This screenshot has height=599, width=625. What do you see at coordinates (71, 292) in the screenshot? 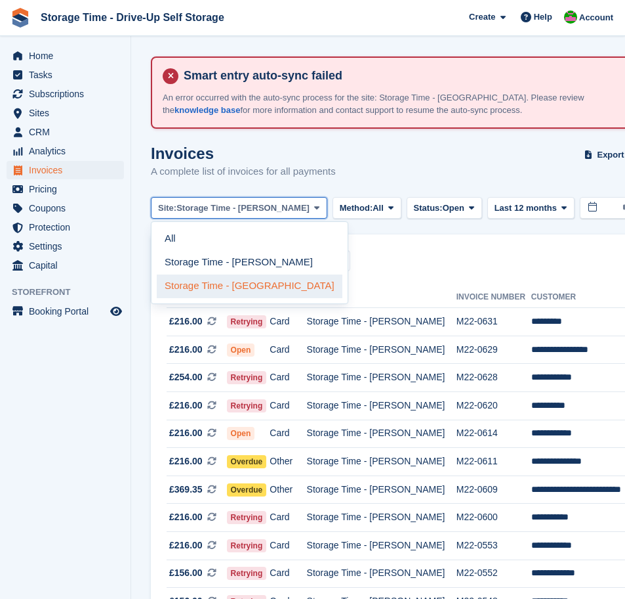
I see `span: Storefront` at bounding box center [71, 292].